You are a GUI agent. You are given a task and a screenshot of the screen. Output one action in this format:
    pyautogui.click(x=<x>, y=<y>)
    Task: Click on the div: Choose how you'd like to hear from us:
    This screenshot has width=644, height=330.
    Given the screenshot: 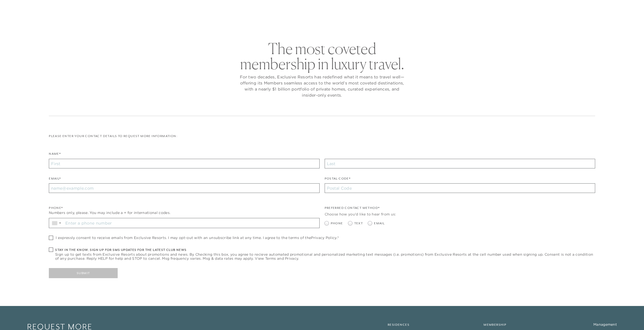 What is the action you would take?
    pyautogui.click(x=460, y=214)
    